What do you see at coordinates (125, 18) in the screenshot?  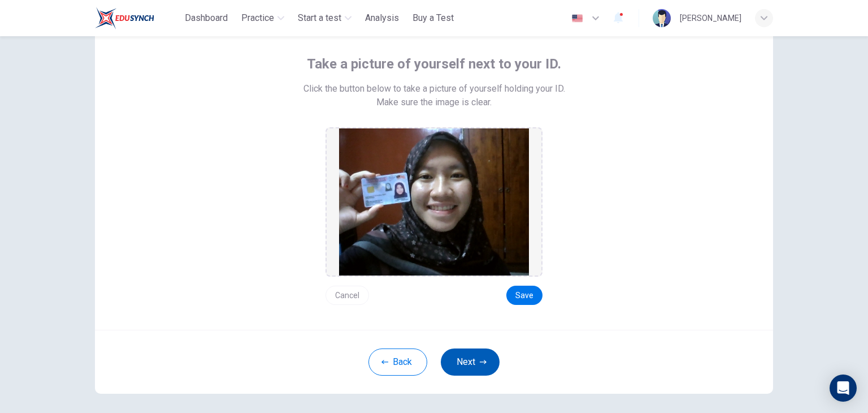 I see `img: ELTC logo` at bounding box center [125, 18].